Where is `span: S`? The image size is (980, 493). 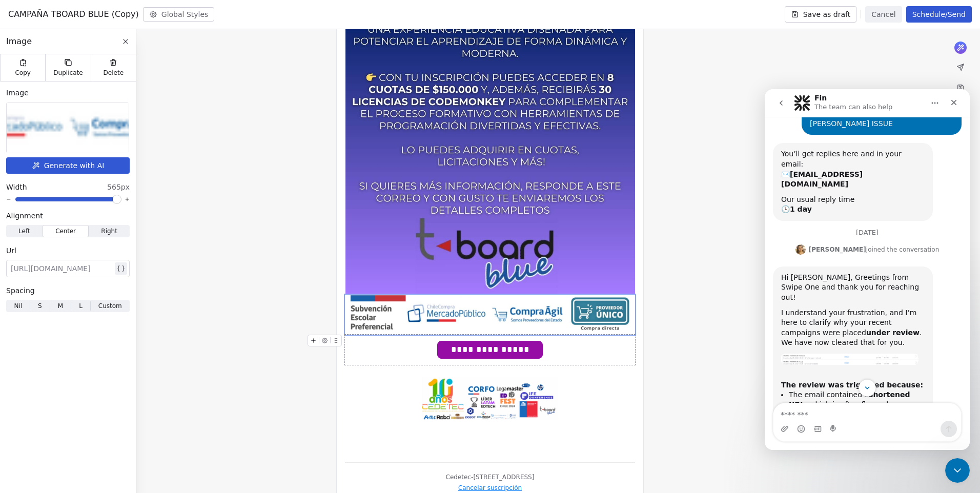 span: S is located at coordinates (40, 305).